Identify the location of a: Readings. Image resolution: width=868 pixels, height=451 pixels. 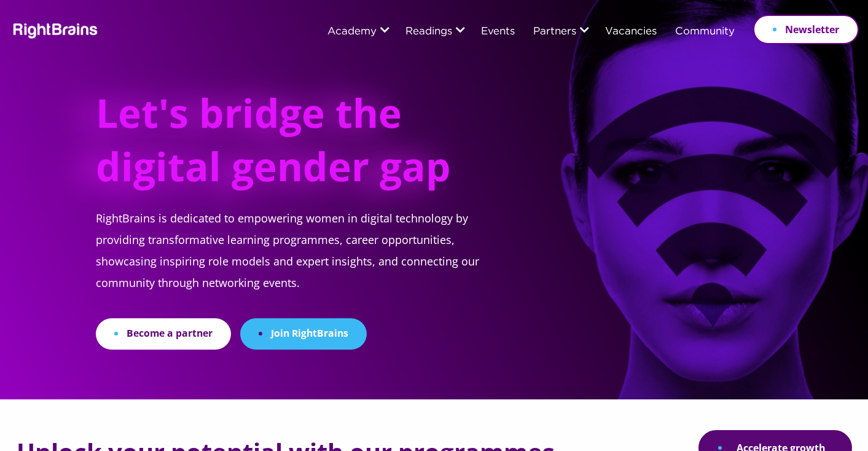
(429, 32).